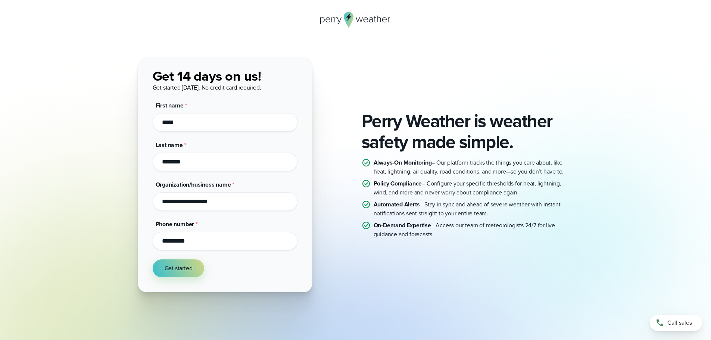 This screenshot has height=340, width=711. I want to click on span: Call sales, so click(680, 323).